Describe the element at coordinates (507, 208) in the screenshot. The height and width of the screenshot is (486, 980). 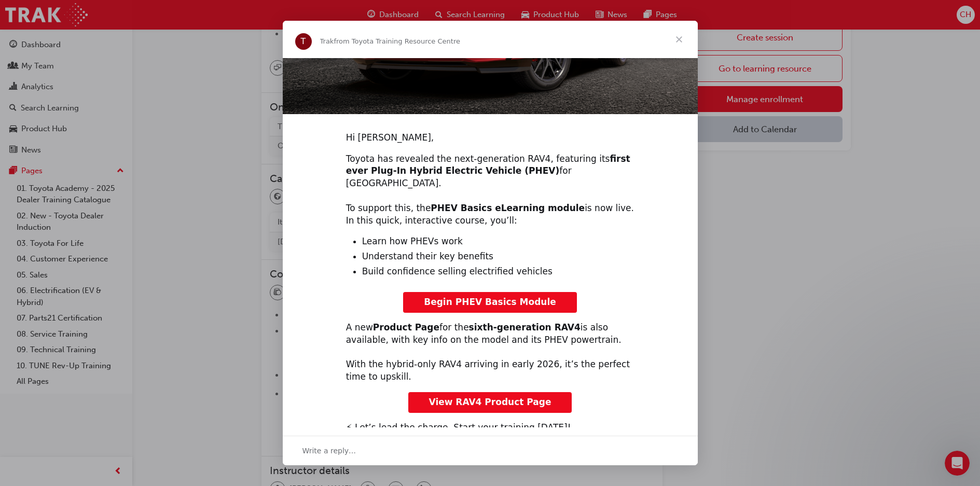
I see `b: PHEV Basics eLearning module` at that location.